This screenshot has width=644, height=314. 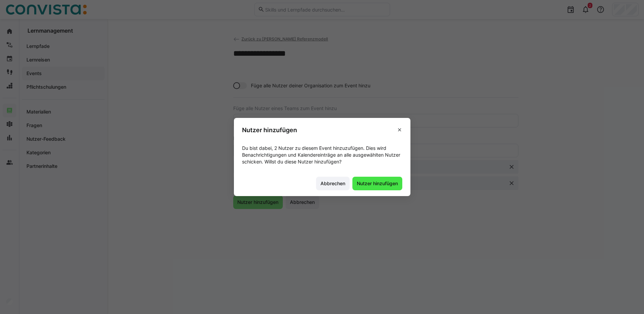 I want to click on p: Du bist dabei, 2 Nutzer zu diesem Event hinzuzufügen. Dies wird Benachrichtigungen und Kalenderei..., so click(x=322, y=155).